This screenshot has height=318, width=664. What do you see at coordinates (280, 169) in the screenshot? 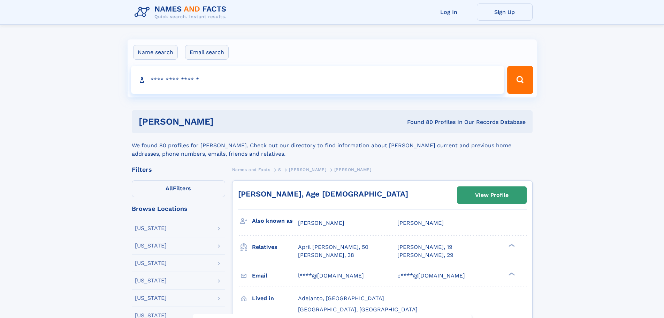
I see `a: S` at bounding box center [280, 169].